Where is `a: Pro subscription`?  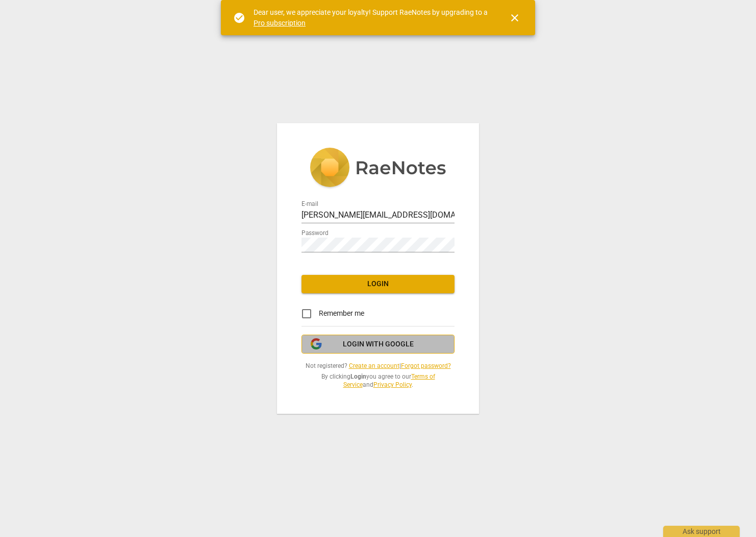 a: Pro subscription is located at coordinates (280, 23).